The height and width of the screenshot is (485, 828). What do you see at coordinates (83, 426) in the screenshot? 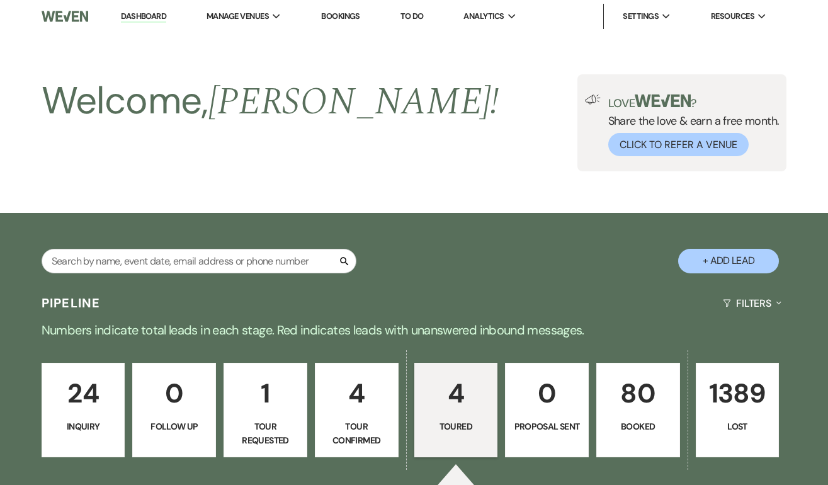
I see `p: Inquiry` at bounding box center [83, 426].